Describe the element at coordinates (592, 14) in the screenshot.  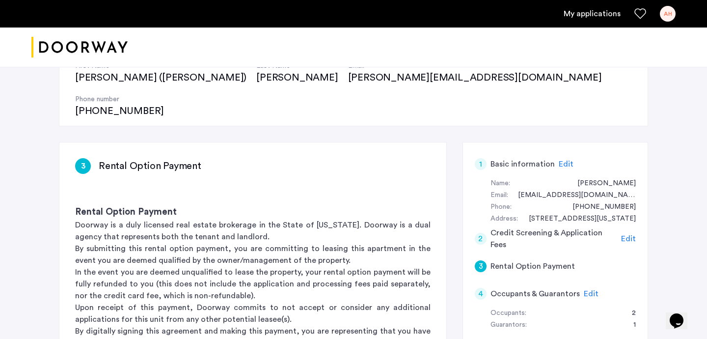
I see `a: My application` at that location.